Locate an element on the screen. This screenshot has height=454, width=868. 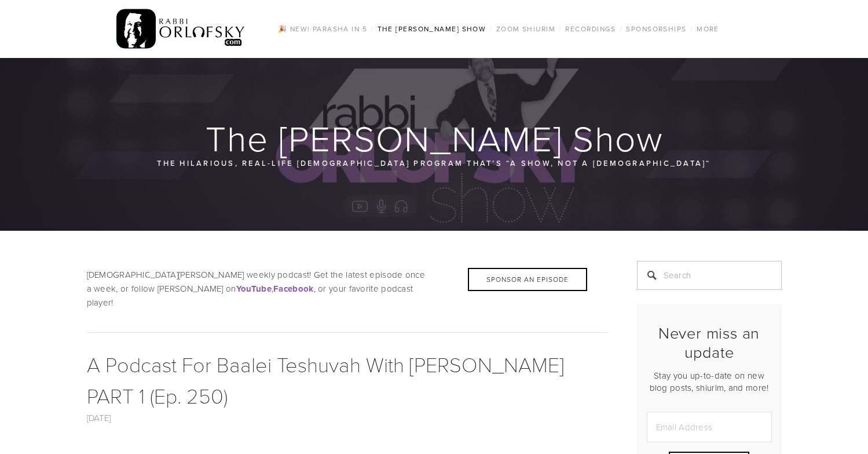
div: Sponsor an Episode is located at coordinates (528, 279).